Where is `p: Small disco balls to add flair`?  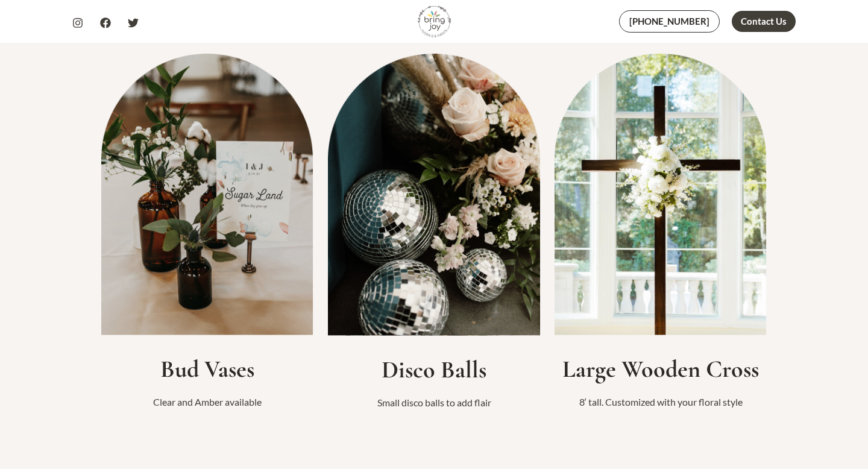
p: Small disco balls to add flair is located at coordinates (434, 403).